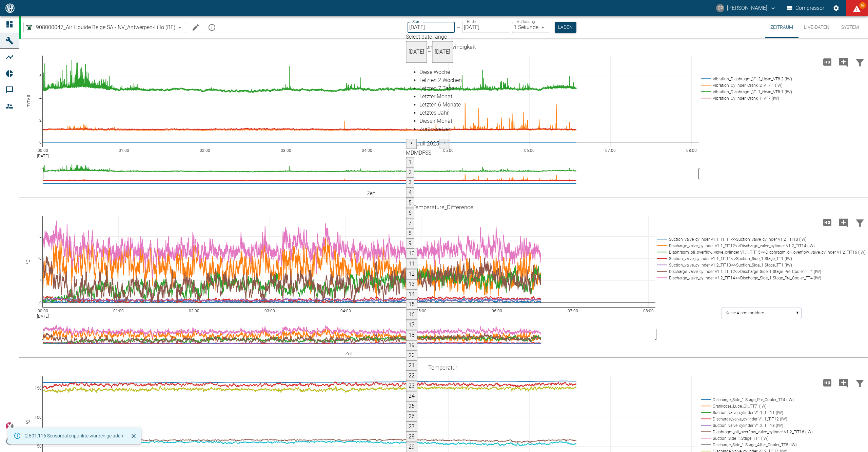 This screenshot has width=868, height=452. What do you see at coordinates (412, 315) in the screenshot?
I see `button: 16` at bounding box center [412, 315].